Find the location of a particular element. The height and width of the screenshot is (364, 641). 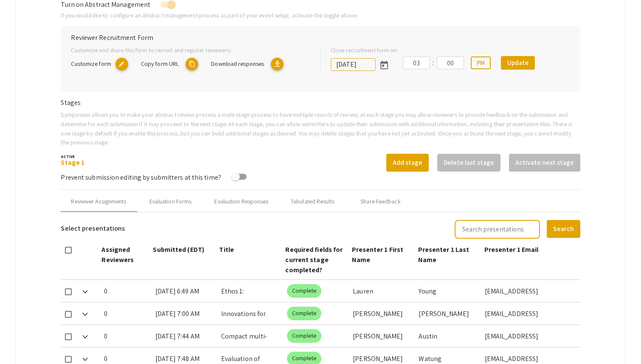

span: Assigned Reviewers is located at coordinates (117, 254).